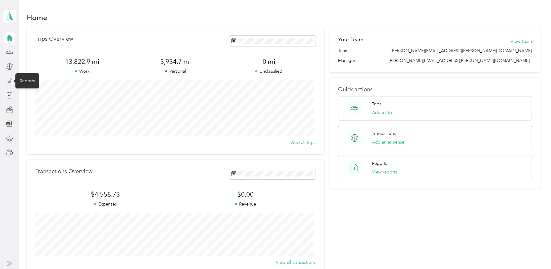  I want to click on div: Reports, so click(27, 81).